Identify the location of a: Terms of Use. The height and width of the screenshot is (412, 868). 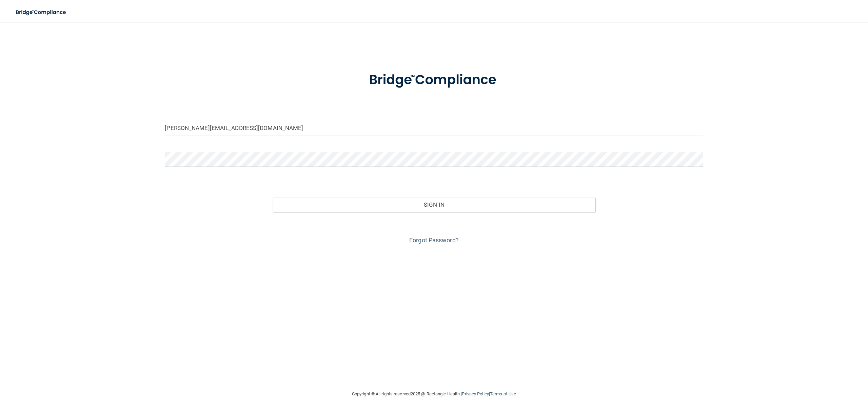
(503, 393).